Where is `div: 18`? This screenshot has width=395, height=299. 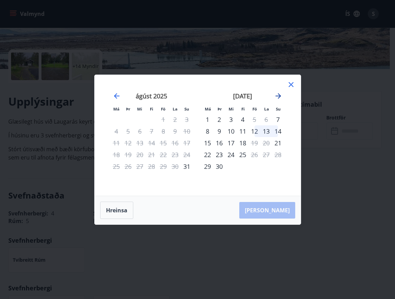 div: 18 is located at coordinates (243, 143).